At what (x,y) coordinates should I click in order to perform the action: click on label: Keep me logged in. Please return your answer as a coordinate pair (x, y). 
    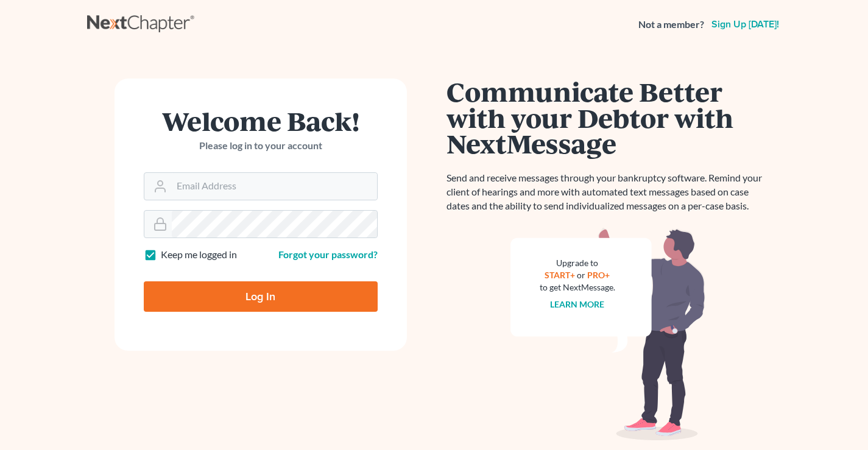
    Looking at the image, I should click on (198, 255).